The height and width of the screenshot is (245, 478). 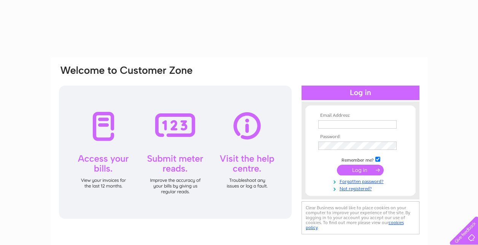 What do you see at coordinates (360, 217) in the screenshot?
I see `div: Clear Business would like to place cookies on your computer to improve your experience of the sit...` at bounding box center [360, 217].